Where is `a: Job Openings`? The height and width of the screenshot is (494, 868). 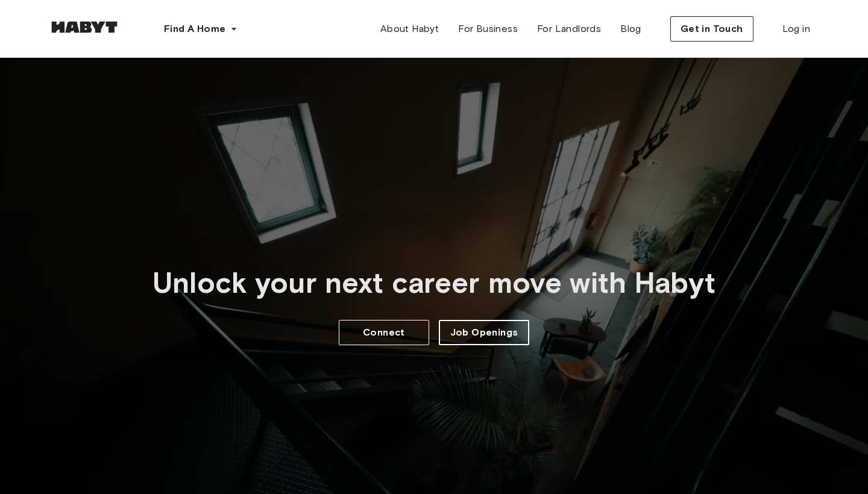 a: Job Openings is located at coordinates (484, 332).